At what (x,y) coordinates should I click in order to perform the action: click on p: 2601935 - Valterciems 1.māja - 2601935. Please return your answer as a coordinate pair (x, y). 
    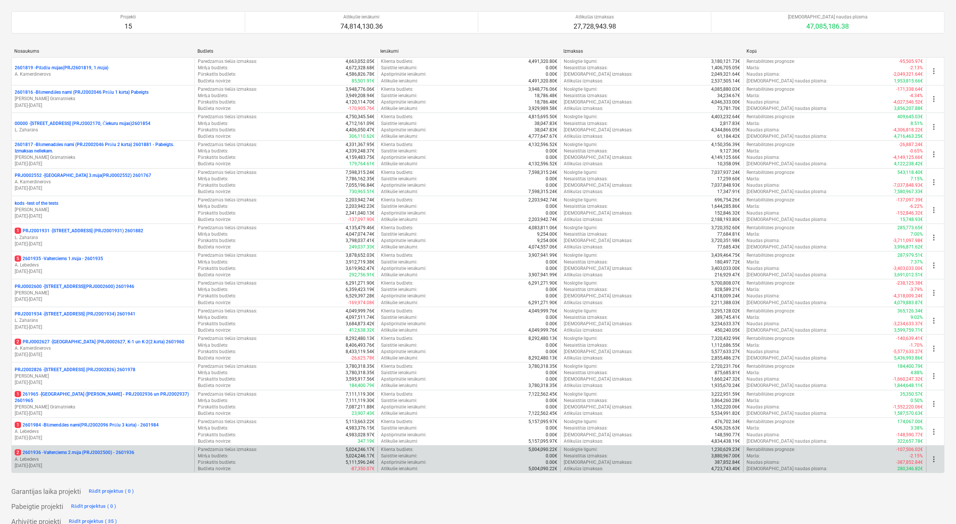
    Looking at the image, I should click on (59, 258).